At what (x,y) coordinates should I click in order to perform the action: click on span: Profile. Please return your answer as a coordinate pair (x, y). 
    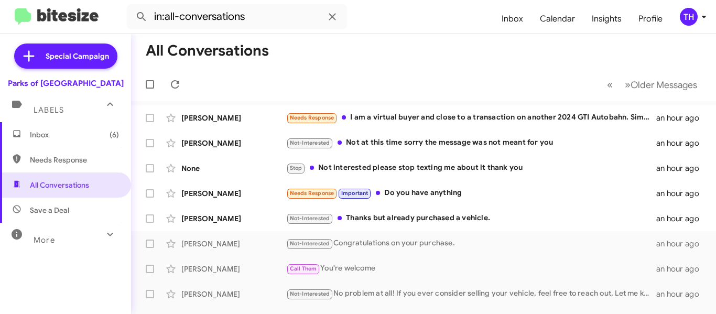
    Looking at the image, I should click on (650, 19).